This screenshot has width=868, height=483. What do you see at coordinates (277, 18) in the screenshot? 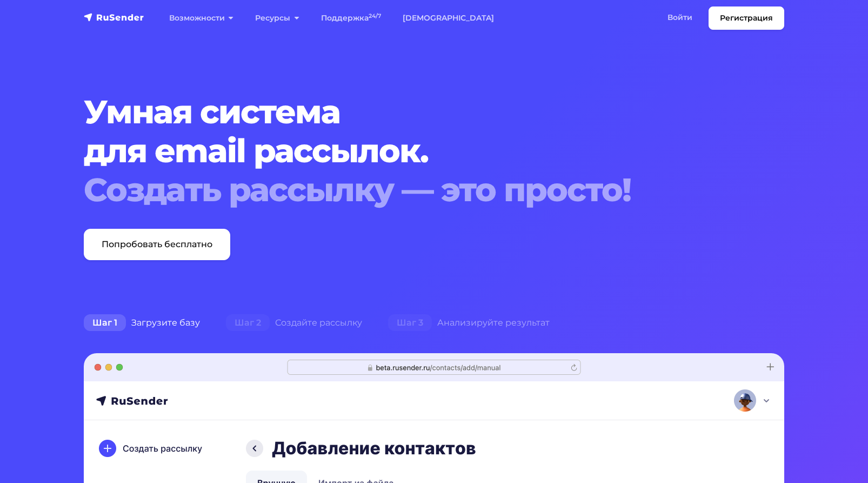
I see `a: Ресурсы` at bounding box center [277, 18].